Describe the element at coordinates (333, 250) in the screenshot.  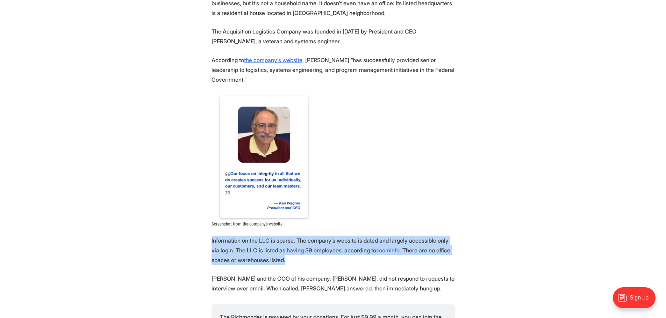
I see `p: Information on the LLC is sparse. The company’s website is dated and largely accessible only via ...` at that location.